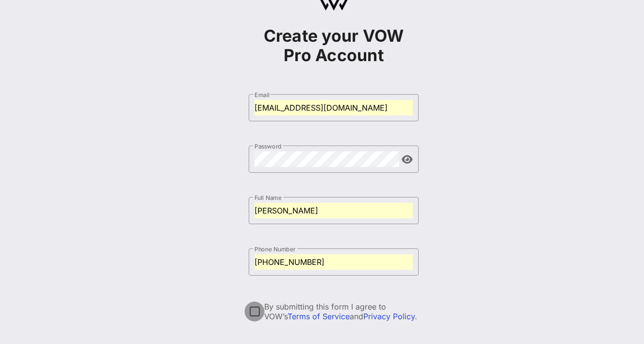  What do you see at coordinates (407, 160) in the screenshot?
I see `button: append icon` at bounding box center [407, 160].